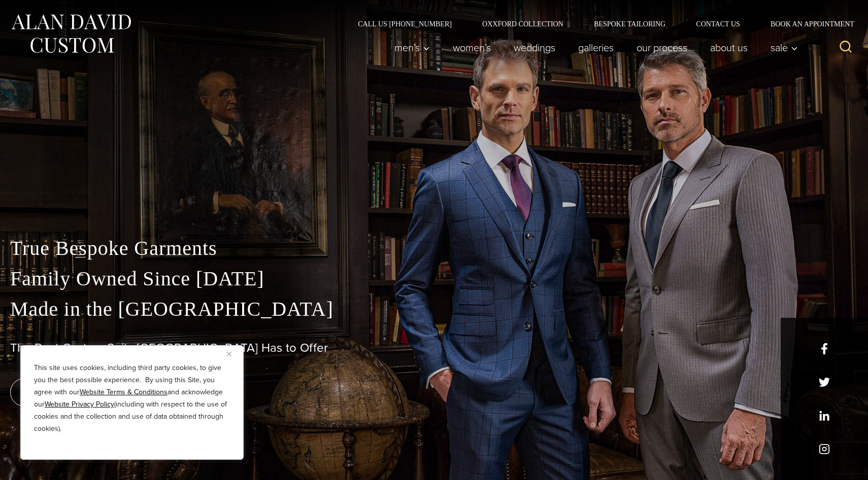 This screenshot has height=480, width=868. What do you see at coordinates (412, 48) in the screenshot?
I see `span: Men’s` at bounding box center [412, 48].